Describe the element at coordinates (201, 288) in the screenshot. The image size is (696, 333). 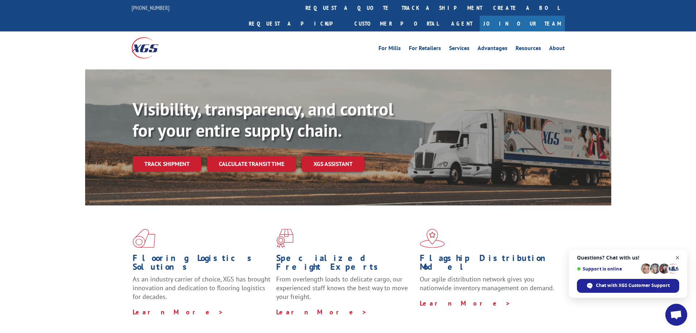
I see `span: As an industry carrier of choice, XGS has brought innovation and dedication to flooring logistics...` at that location.